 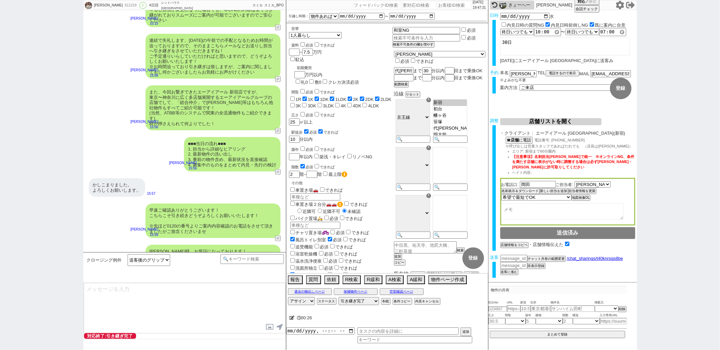 What do you see at coordinates (144, 127) in the screenshot?
I see `p: 15:56` at bounding box center [144, 127].